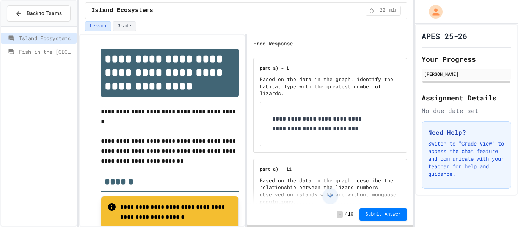  What do you see at coordinates (383, 215) in the screenshot?
I see `span: Submit Answer` at bounding box center [383, 215].